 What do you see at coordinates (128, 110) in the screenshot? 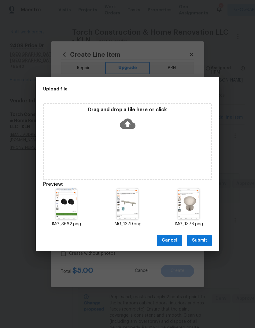
I see `p: Drag and drop a file here or click` at bounding box center [128, 110].